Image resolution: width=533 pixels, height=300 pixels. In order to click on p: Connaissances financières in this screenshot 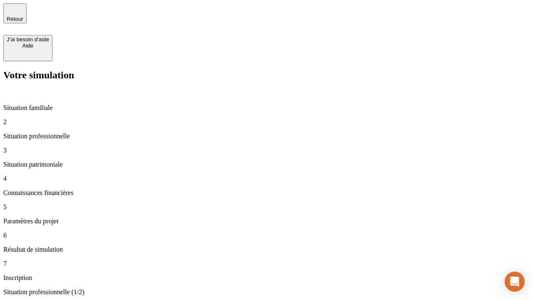, I will do `click(266, 193)`.